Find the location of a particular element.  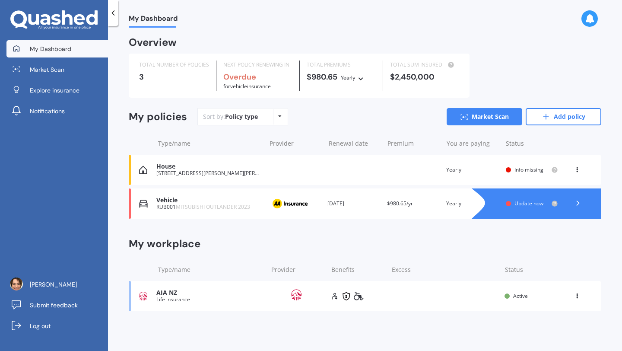

img: income.d9b7b7fb96f7e1c2addc.svg is located at coordinates (347, 296).